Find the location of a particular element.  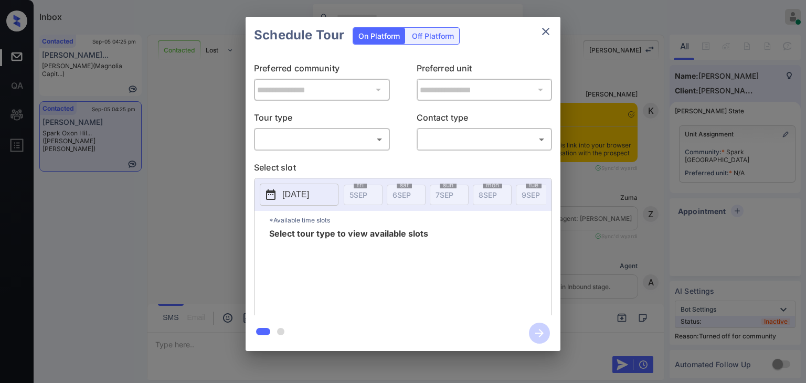

p: Preferred community is located at coordinates (322, 70).